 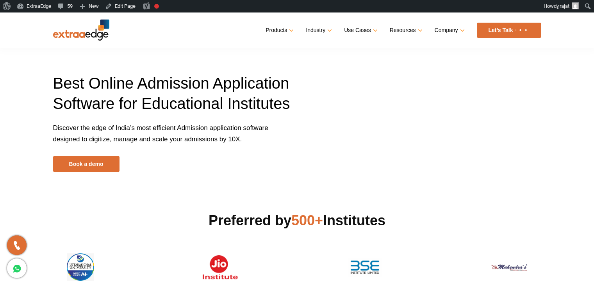 What do you see at coordinates (297, 221) in the screenshot?
I see `h2: Preferred by Institutes` at bounding box center [297, 221].